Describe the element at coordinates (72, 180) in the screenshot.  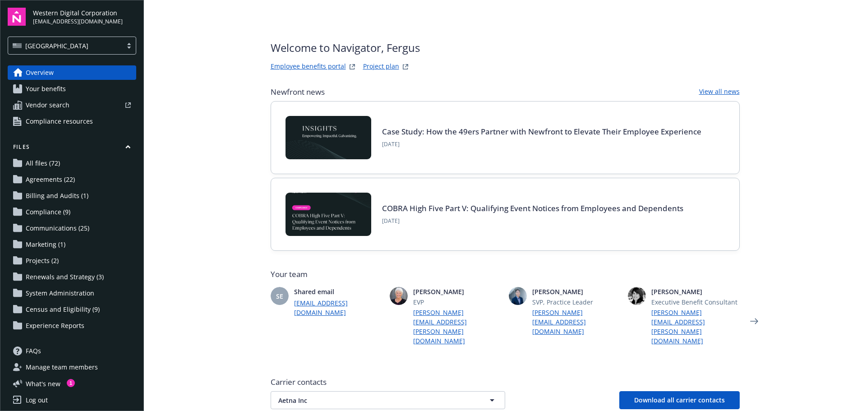
I see `a: Agreements (22)` at that location.